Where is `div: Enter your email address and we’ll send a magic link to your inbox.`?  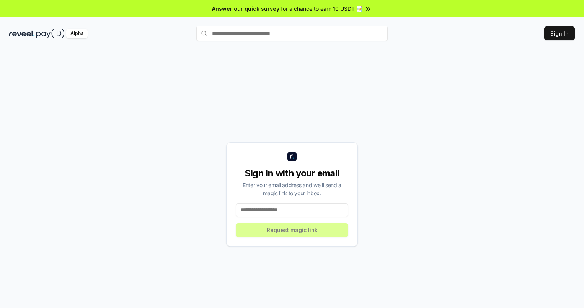 div: Enter your email address and we’ll send a magic link to your inbox. is located at coordinates (292, 189).